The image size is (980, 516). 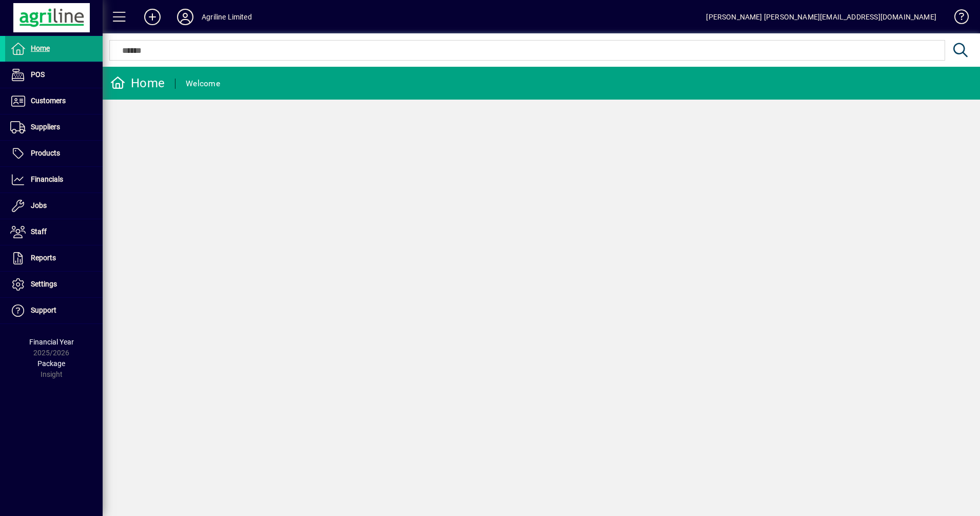 I want to click on div: Welcome, so click(x=203, y=84).